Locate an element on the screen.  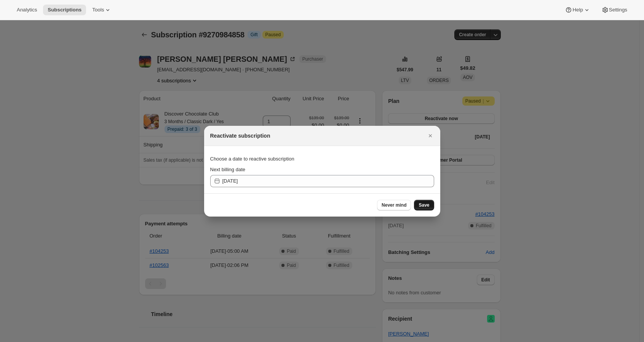
button: Subscriptions is located at coordinates (65, 10).